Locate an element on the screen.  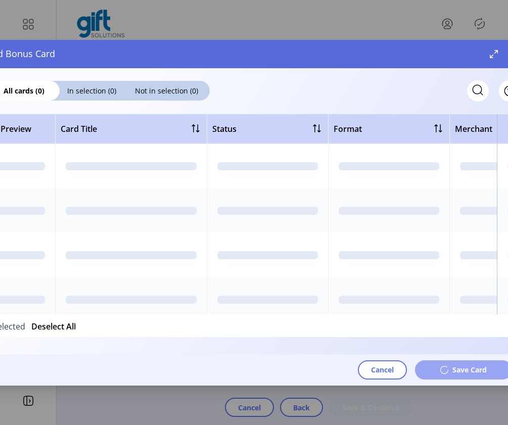
span: Format is located at coordinates (348, 129).